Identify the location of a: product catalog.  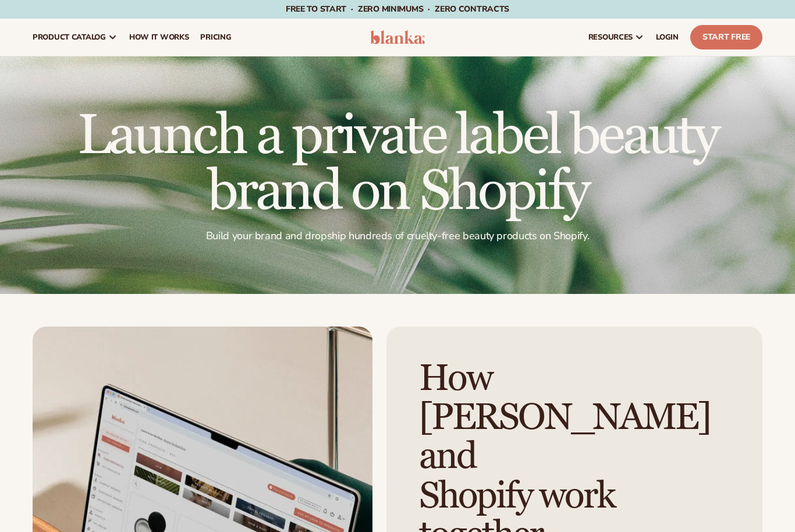
(75, 37).